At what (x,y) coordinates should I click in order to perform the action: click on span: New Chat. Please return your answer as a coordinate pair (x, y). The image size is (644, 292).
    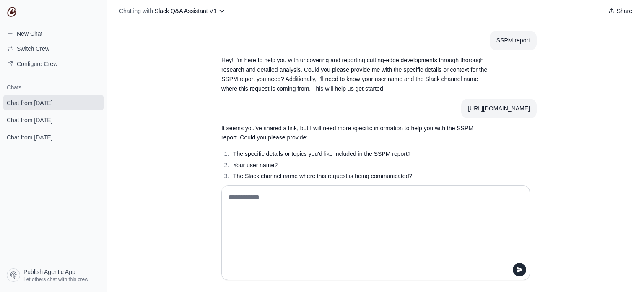
    Looking at the image, I should click on (30, 33).